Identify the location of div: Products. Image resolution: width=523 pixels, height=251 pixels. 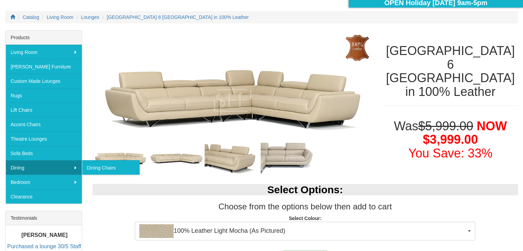
(44, 37).